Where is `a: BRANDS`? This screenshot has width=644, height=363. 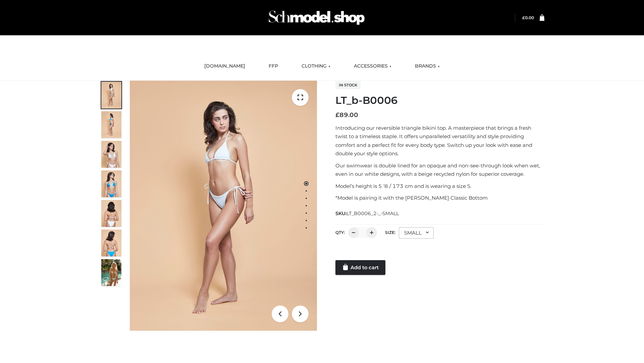 a: BRANDS is located at coordinates (427, 66).